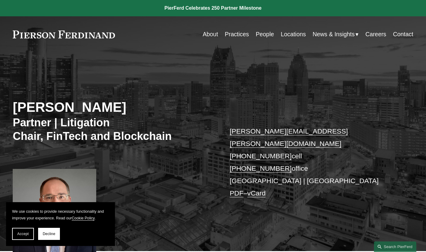  What do you see at coordinates (210, 34) in the screenshot?
I see `a: About` at bounding box center [210, 34].